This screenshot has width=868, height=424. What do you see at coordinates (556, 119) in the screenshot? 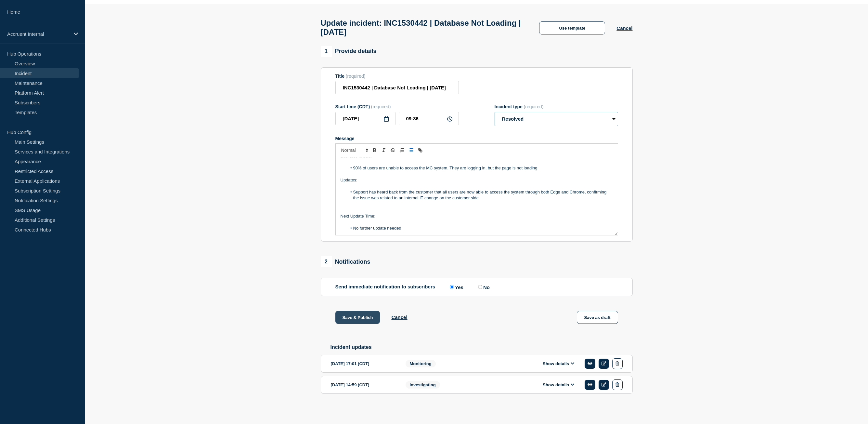
I see `select: Incident type` at bounding box center [556, 119].